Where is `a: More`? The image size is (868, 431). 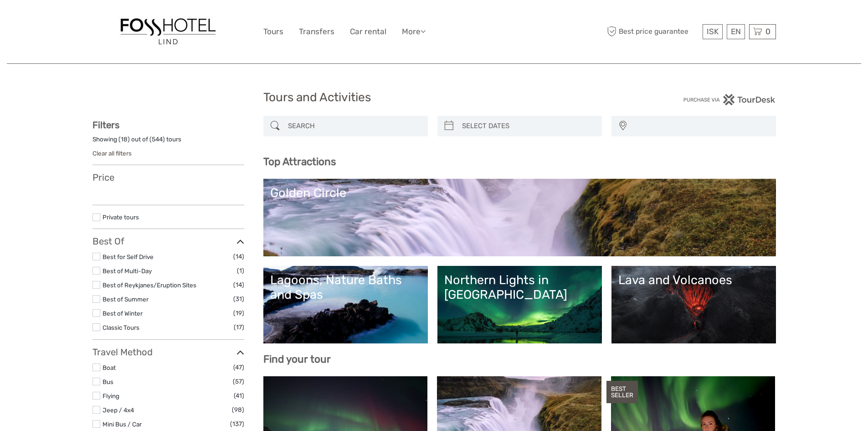
a: More is located at coordinates (413, 32).